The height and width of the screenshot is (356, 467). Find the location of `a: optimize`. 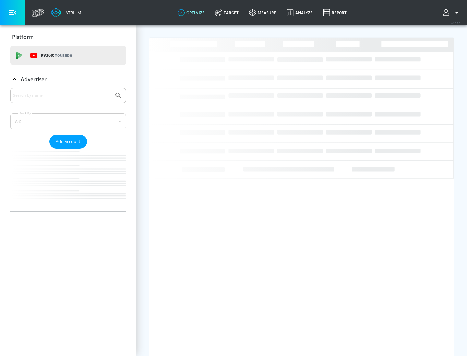

a: optimize is located at coordinates (191, 13).